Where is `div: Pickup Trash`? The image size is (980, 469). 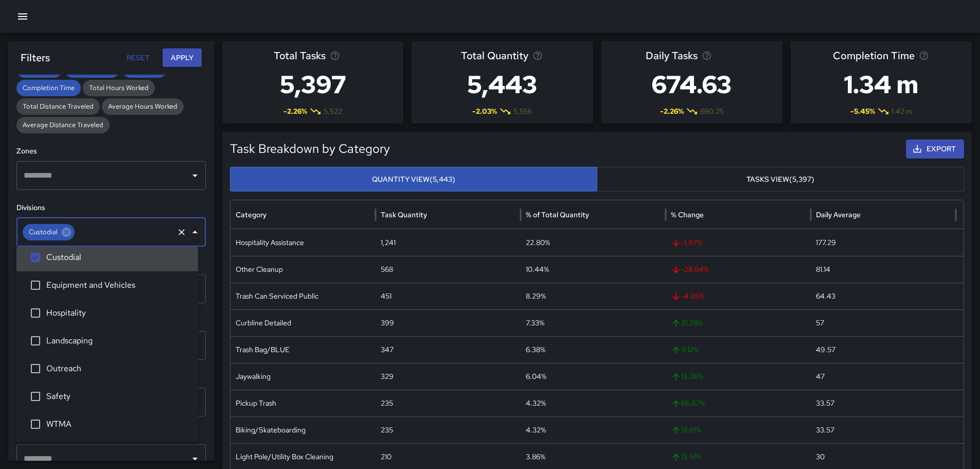 div: Pickup Trash is located at coordinates (303, 403).